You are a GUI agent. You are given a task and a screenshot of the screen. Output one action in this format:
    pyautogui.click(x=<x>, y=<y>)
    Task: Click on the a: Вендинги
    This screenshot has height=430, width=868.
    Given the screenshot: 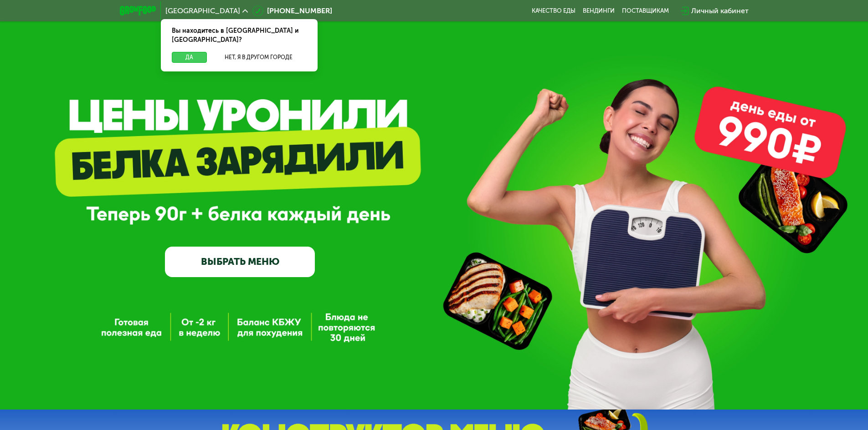 What is the action you would take?
    pyautogui.click(x=599, y=11)
    